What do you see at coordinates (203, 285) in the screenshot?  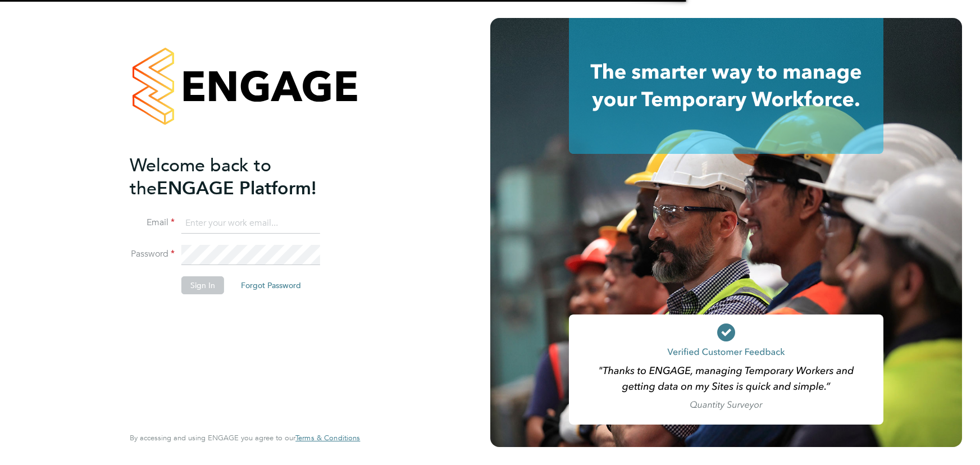 I see `button: Sign In` at bounding box center [203, 285].